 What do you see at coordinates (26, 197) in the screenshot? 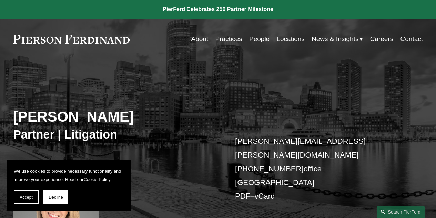
I see `span: Accept` at bounding box center [26, 197].